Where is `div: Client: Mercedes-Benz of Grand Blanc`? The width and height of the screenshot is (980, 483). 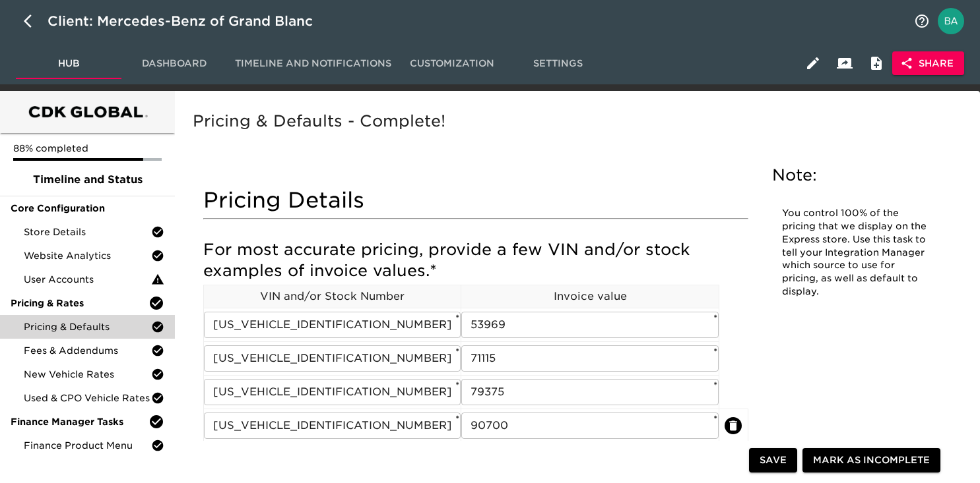
div: Client: Mercedes-Benz of Grand Blanc is located at coordinates (189, 21).